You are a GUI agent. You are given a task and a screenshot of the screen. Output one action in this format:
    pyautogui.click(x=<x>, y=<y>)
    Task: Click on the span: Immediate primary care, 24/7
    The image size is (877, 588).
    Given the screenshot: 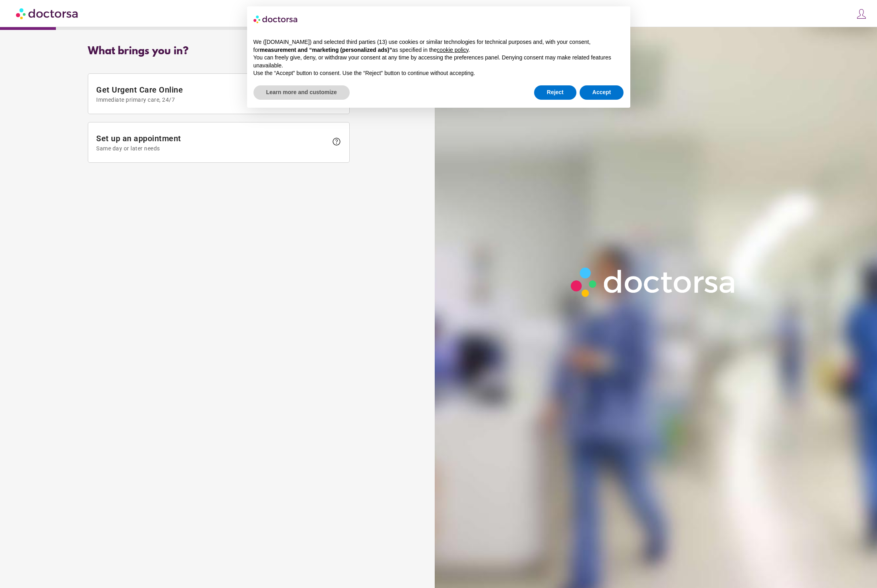 What is the action you would take?
    pyautogui.click(x=212, y=100)
    